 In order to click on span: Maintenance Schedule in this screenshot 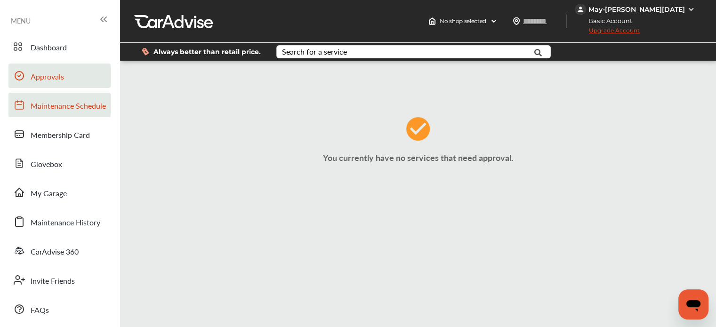, I will do `click(68, 106)`.